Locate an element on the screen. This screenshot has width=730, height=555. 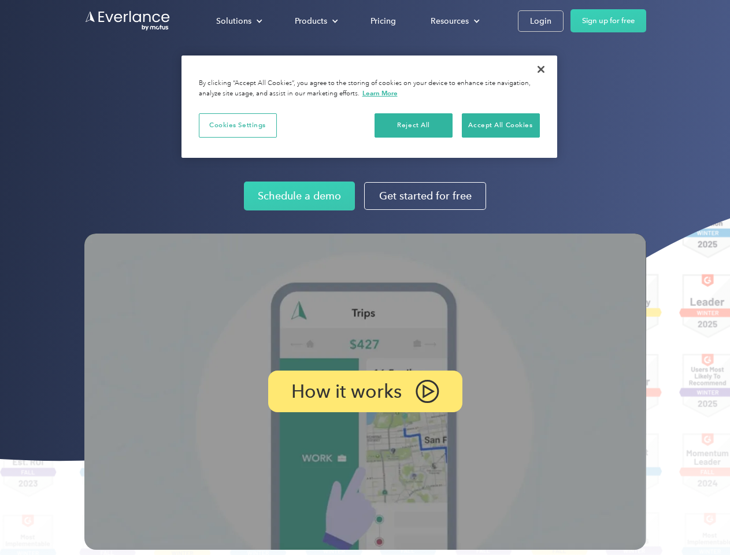
div: Cookie banner is located at coordinates (370, 106).